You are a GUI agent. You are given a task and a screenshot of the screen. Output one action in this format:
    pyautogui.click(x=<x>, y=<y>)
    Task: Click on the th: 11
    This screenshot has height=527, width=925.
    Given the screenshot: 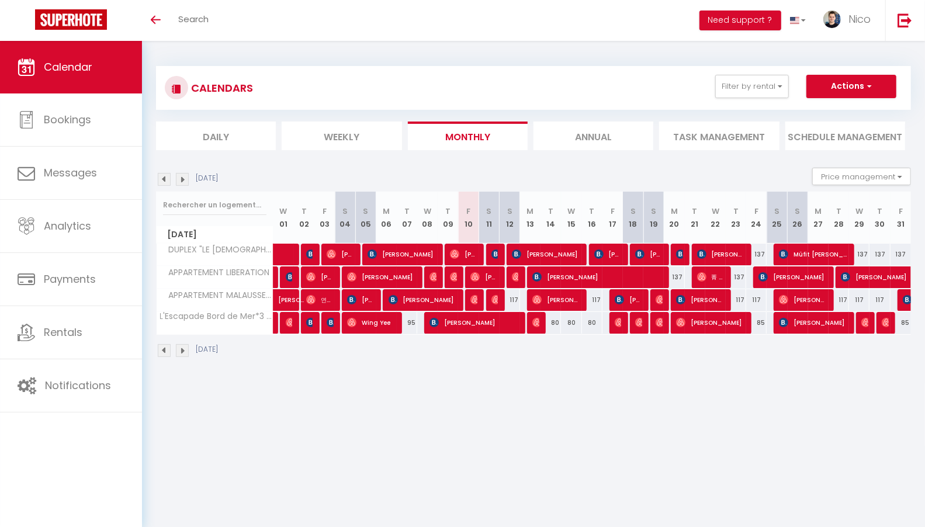 What is the action you would take?
    pyautogui.click(x=489, y=217)
    